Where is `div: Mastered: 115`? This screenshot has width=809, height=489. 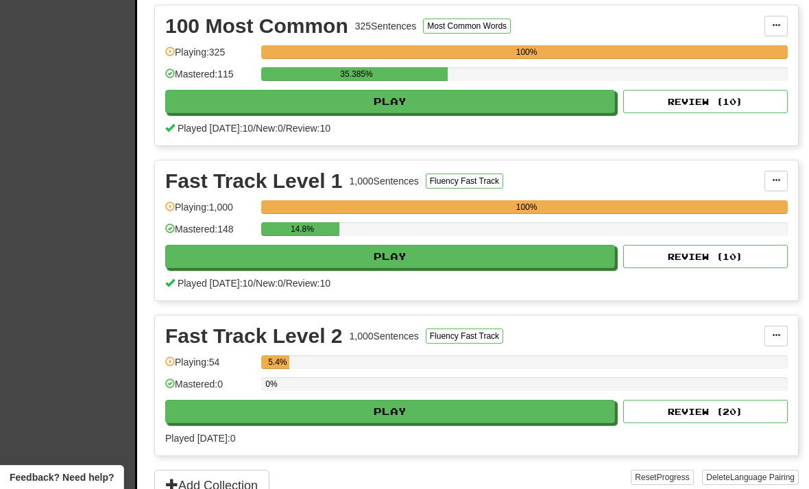
div: Mastered: 115 is located at coordinates (210, 78).